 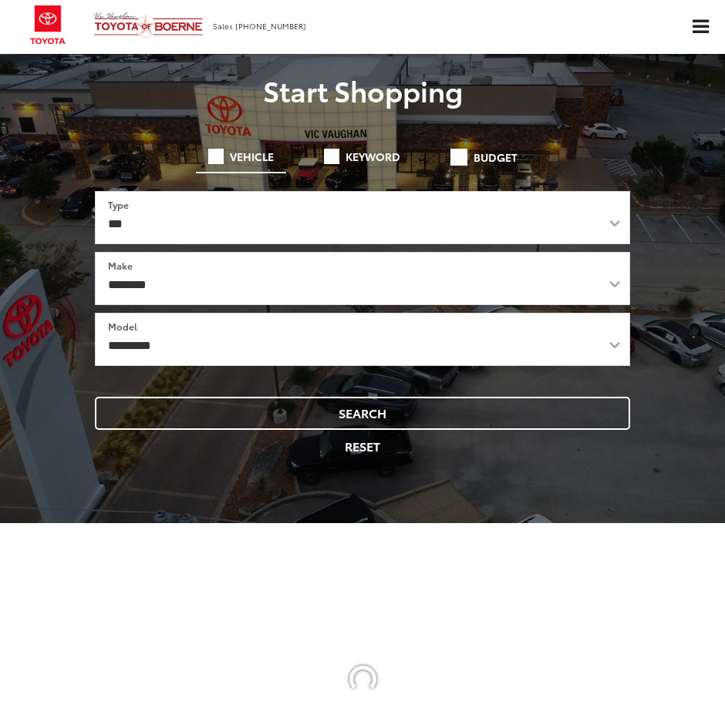 I want to click on span: Sales, so click(x=223, y=25).